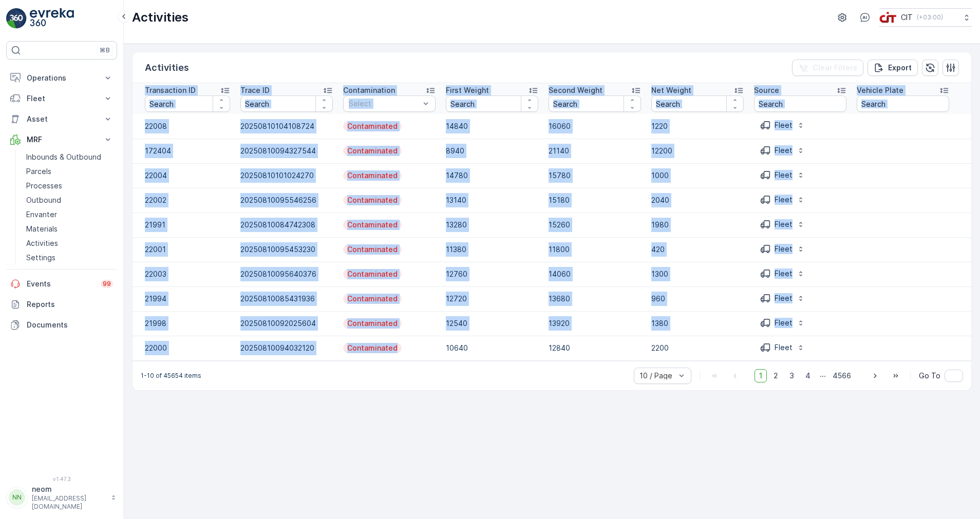  I want to click on td: 20250810094032120, so click(287, 348).